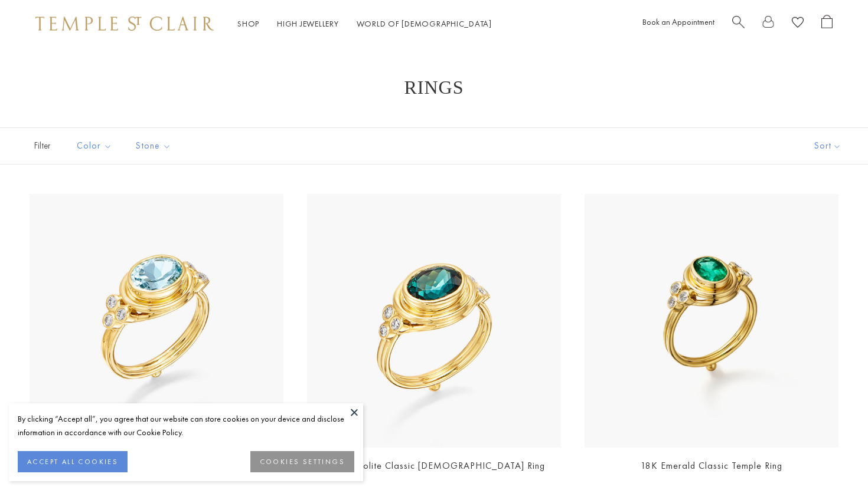 The width and height of the screenshot is (868, 490). I want to click on nav: Main navigation, so click(364, 24).